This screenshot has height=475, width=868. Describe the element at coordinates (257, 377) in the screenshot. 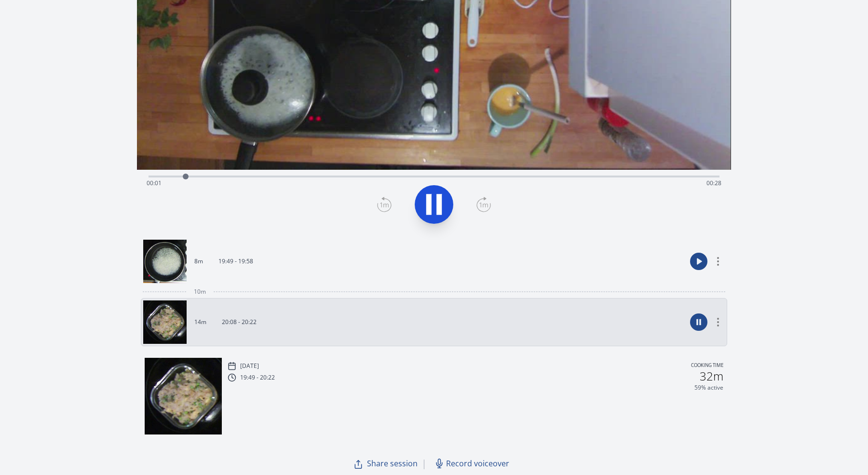

I see `p: 19:49 - 20:22` at that location.